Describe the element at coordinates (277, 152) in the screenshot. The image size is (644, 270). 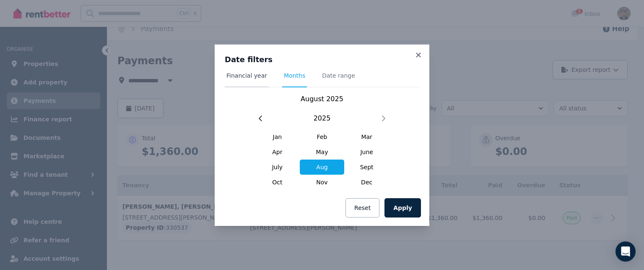
I see `span: Apr` at that location.